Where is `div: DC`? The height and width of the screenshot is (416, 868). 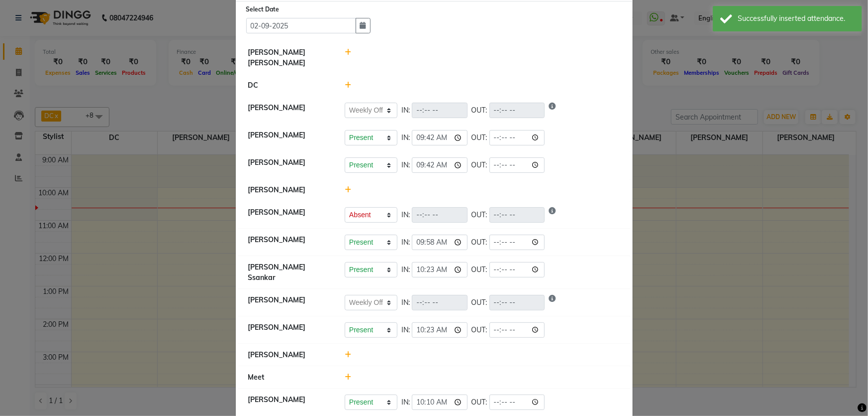
div: DC is located at coordinates (289, 85).